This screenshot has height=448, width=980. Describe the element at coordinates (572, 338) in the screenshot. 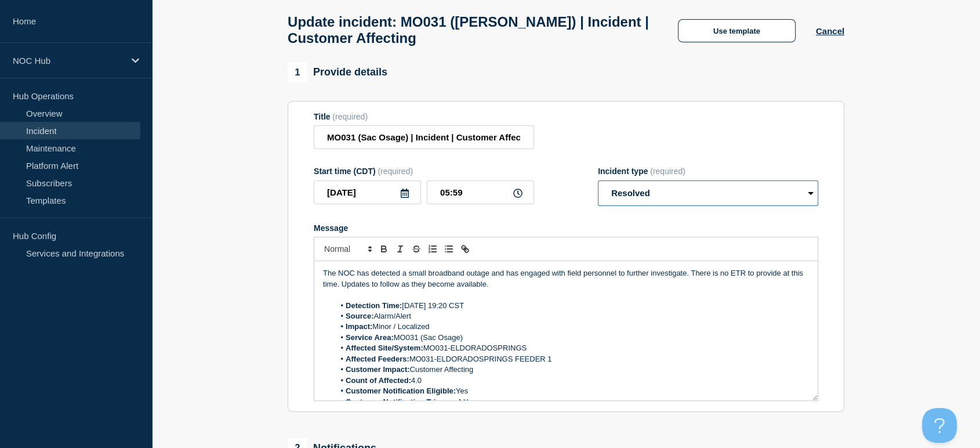

I see `li: MO031 (Sac Osage)` at that location.